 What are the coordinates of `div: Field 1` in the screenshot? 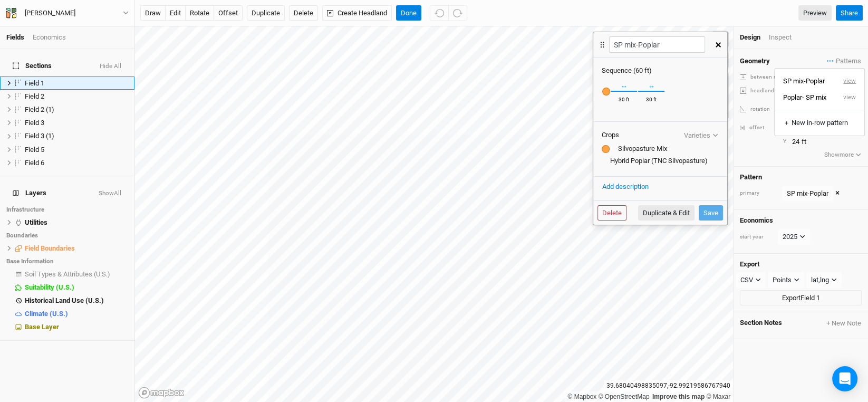 It's located at (77, 83).